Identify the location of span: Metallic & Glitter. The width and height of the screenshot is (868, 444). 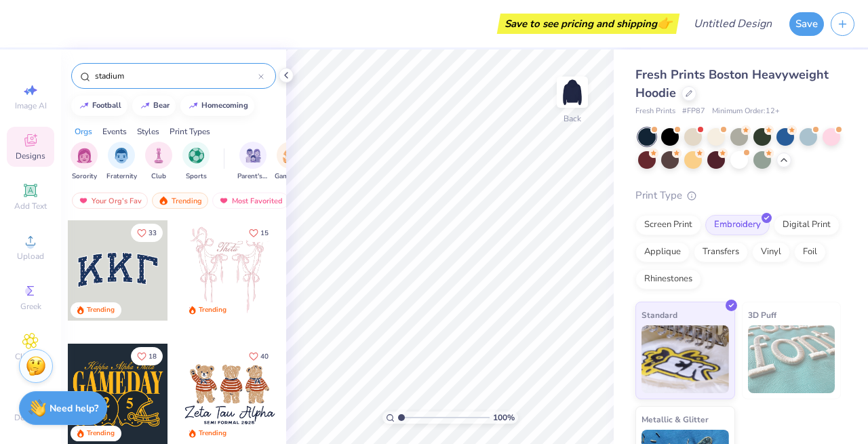
(675, 419).